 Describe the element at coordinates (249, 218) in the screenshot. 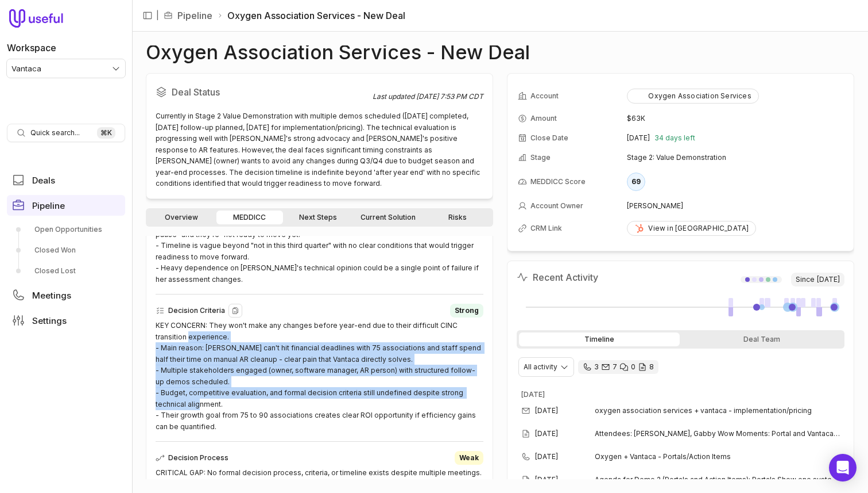

I see `a: MEDDICC` at that location.